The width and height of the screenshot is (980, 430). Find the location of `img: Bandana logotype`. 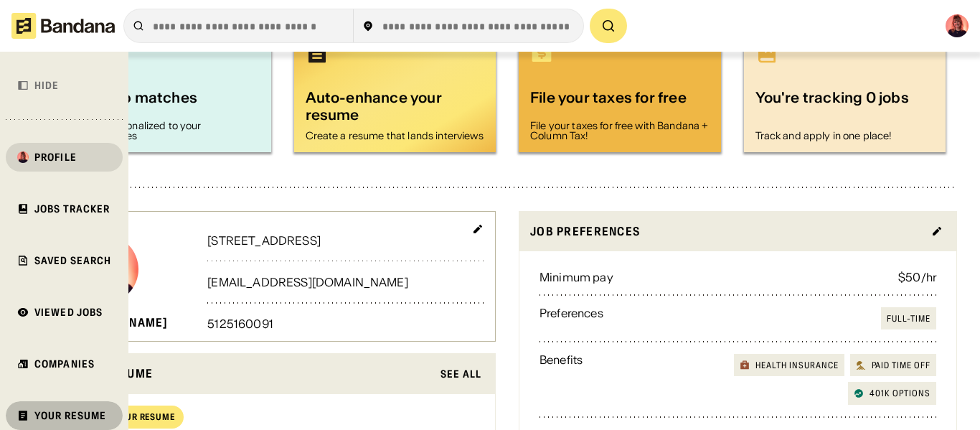

img: Bandana logotype is located at coordinates (63, 26).